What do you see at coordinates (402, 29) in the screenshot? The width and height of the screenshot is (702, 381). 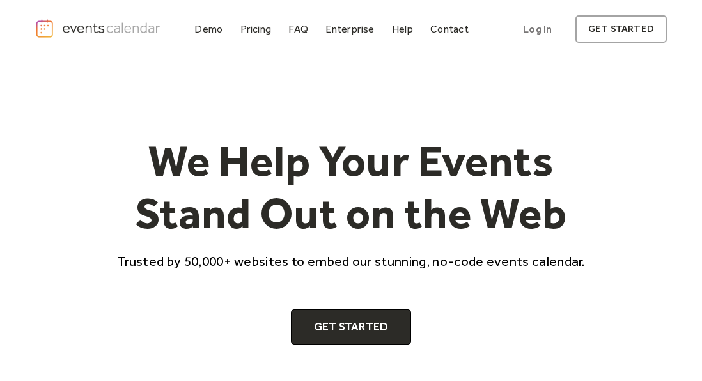 I see `a: Help` at bounding box center [402, 29].